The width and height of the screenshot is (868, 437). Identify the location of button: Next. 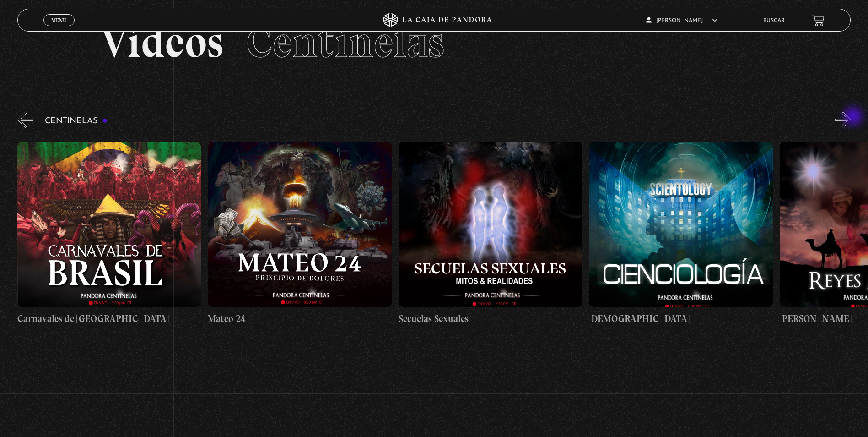
(843, 120).